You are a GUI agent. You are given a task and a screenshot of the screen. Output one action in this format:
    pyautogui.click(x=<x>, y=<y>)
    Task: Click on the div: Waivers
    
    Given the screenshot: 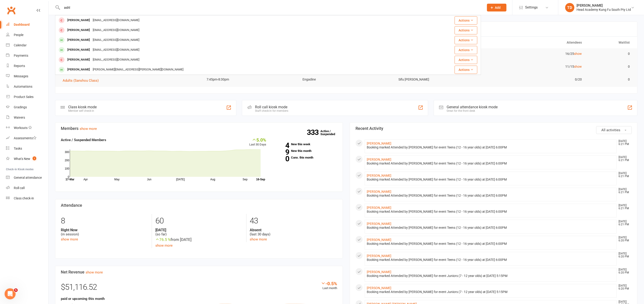 What is the action you would take?
    pyautogui.click(x=19, y=117)
    